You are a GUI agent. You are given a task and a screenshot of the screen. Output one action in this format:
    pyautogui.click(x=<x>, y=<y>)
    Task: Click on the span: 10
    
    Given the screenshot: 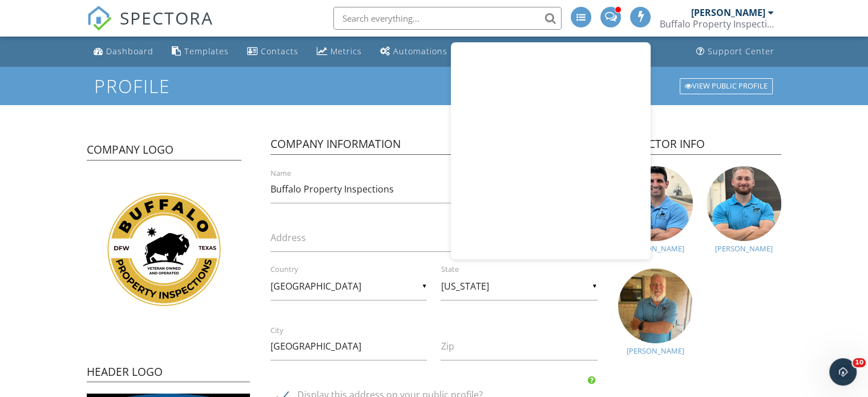 What is the action you would take?
    pyautogui.click(x=859, y=363)
    